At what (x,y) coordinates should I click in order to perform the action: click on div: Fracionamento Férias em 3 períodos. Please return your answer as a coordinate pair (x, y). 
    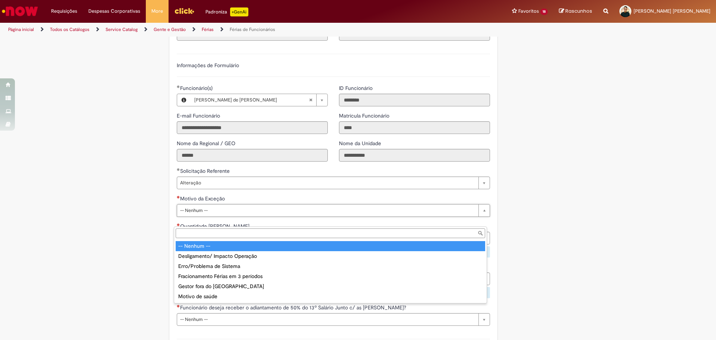
    Looking at the image, I should click on (330, 276).